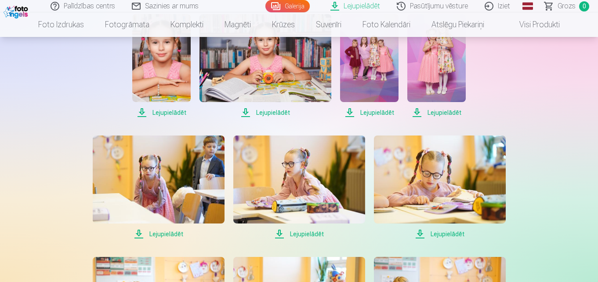 This screenshot has height=282, width=598. What do you see at coordinates (284, 25) in the screenshot?
I see `a: Krūzes` at bounding box center [284, 25].